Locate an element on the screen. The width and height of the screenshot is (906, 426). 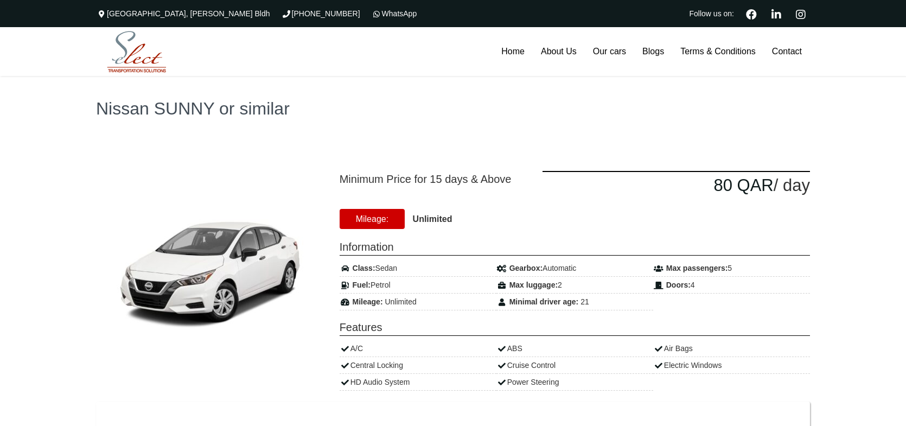
div: Electric Windows is located at coordinates (732, 365).